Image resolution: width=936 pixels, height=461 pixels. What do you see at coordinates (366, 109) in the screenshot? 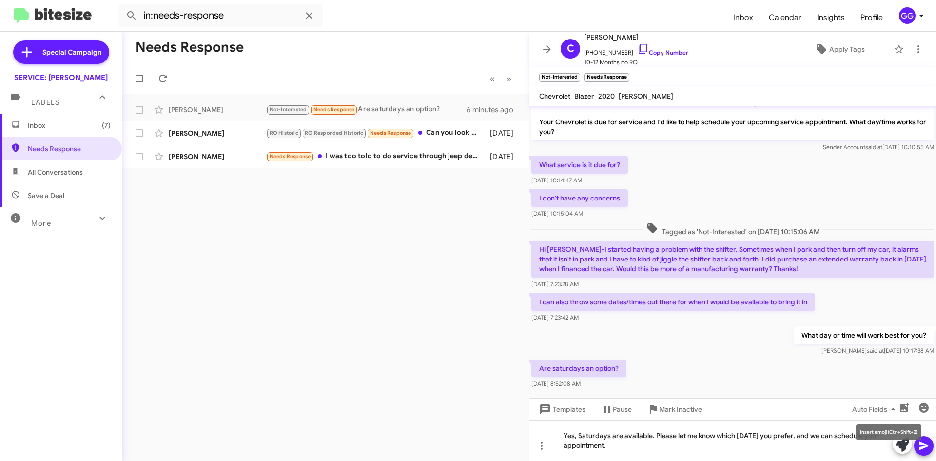
I see `div: Are saturdays an option?` at bounding box center [366, 109].